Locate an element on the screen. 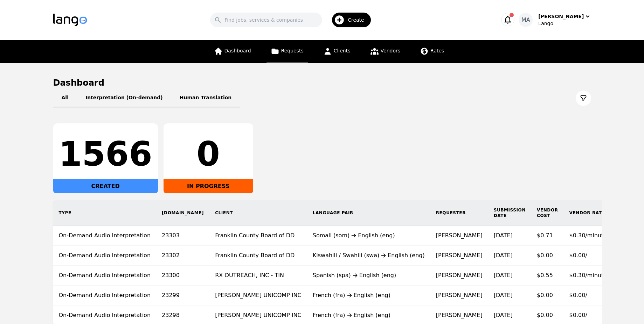 The width and height of the screenshot is (644, 324). td: $0.71 is located at coordinates (547, 235).